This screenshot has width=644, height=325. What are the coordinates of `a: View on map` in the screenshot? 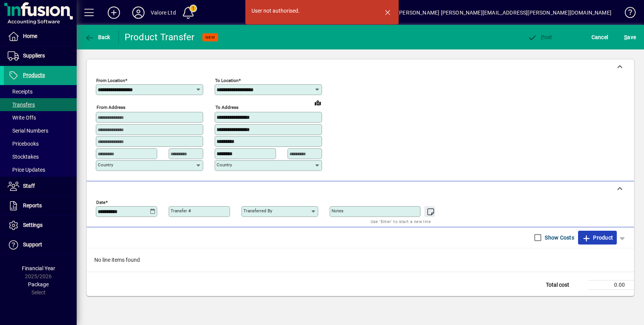 It's located at (318, 103).